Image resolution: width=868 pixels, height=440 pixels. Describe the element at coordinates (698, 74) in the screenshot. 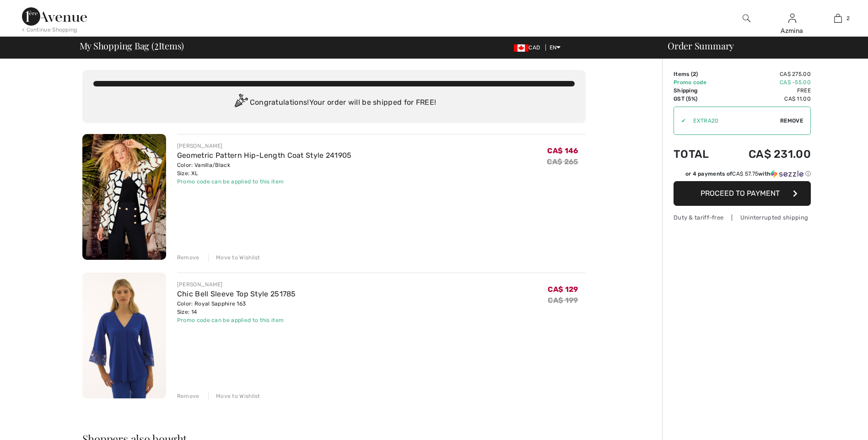

I see `td: Items ( )` at that location.